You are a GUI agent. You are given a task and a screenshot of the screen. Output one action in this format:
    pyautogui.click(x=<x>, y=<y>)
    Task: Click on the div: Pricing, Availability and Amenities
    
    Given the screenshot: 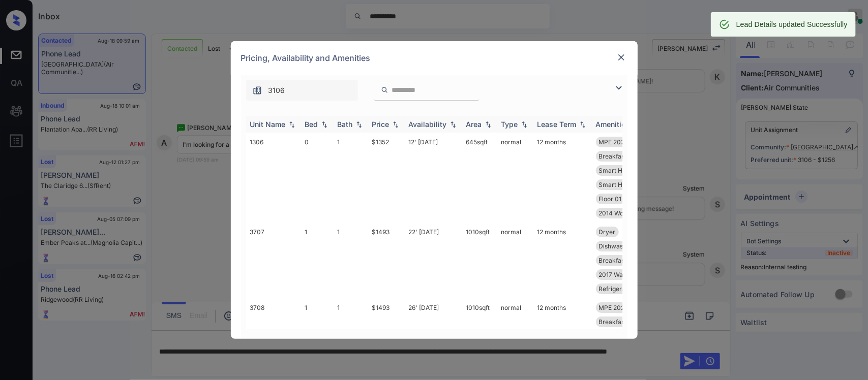 What is the action you would take?
    pyautogui.click(x=434, y=58)
    